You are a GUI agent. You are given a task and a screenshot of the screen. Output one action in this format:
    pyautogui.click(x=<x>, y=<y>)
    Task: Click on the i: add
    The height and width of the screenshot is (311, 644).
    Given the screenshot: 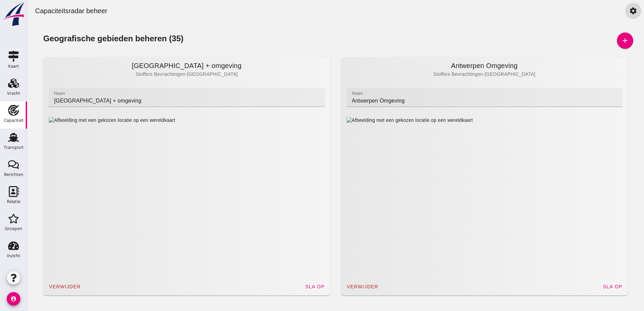 What is the action you would take?
    pyautogui.click(x=598, y=40)
    